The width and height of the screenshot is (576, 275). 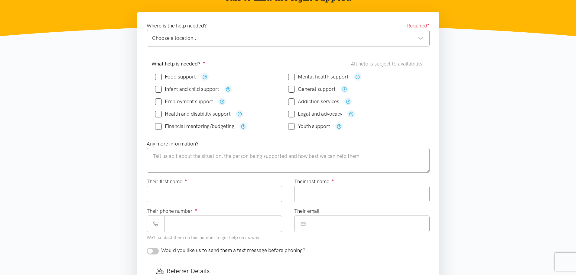 What do you see at coordinates (177, 26) in the screenshot?
I see `label: Where is the help needed?` at bounding box center [177, 26].